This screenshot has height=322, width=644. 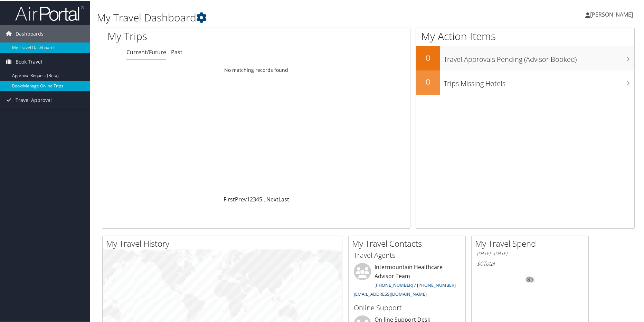 I want to click on h6: Total, so click(x=530, y=263).